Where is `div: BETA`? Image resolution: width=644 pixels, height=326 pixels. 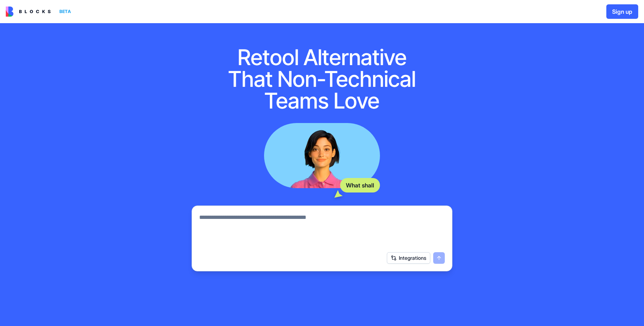
div: BETA is located at coordinates (65, 11).